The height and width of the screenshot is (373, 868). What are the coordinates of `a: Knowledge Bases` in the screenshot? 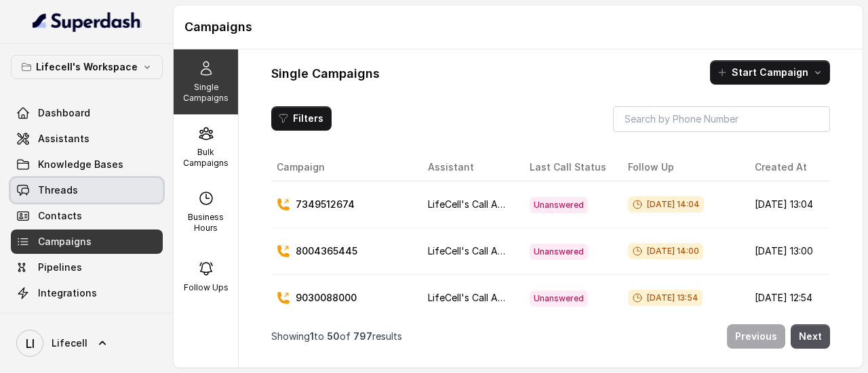 It's located at (87, 164).